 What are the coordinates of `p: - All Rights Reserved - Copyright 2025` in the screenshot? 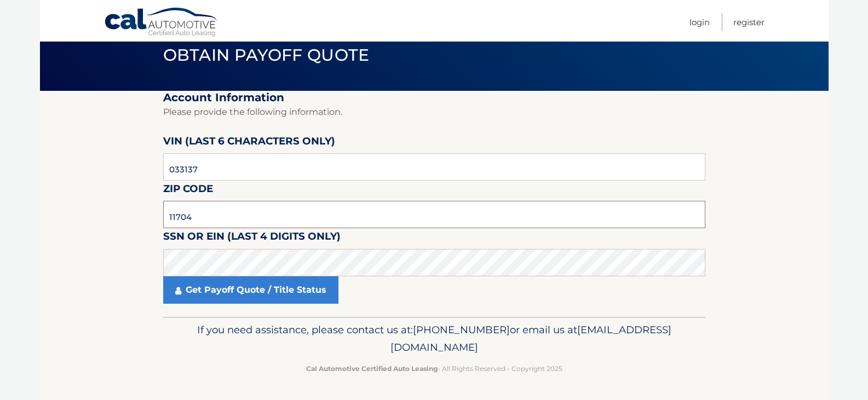 It's located at (434, 368).